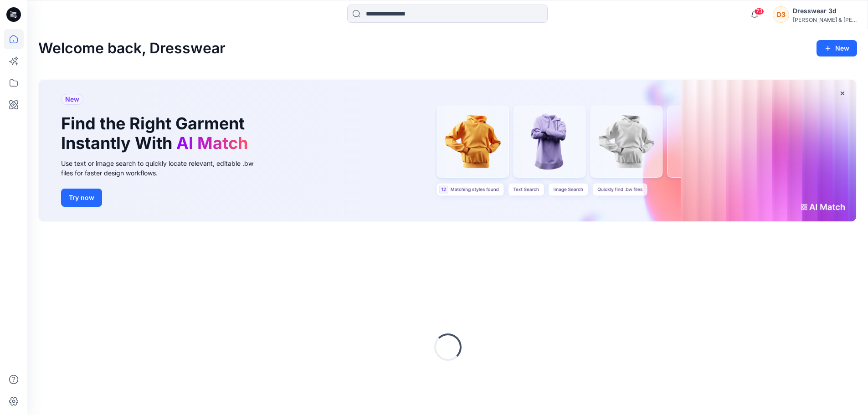 This screenshot has height=415, width=868. Describe the element at coordinates (156, 134) in the screenshot. I see `h1: Find the Right Garment Instantly With` at that location.